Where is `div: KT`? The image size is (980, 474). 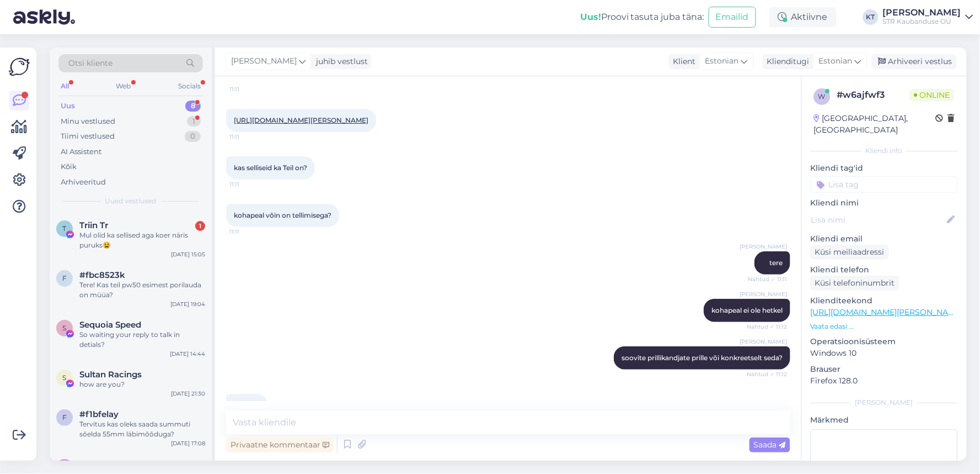
div: KT is located at coordinates (871, 17).